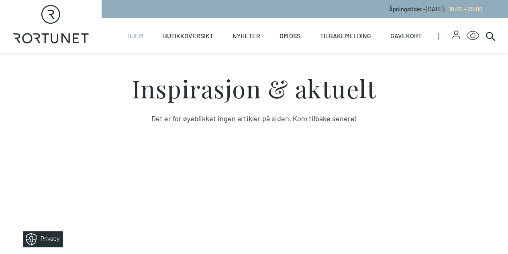  Describe the element at coordinates (346, 36) in the screenshot. I see `a: Tilbakemelding` at that location.